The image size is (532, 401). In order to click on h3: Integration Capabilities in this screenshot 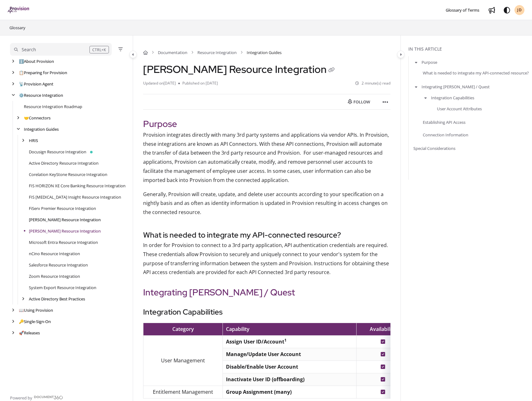, I will do `click(267, 312)`.